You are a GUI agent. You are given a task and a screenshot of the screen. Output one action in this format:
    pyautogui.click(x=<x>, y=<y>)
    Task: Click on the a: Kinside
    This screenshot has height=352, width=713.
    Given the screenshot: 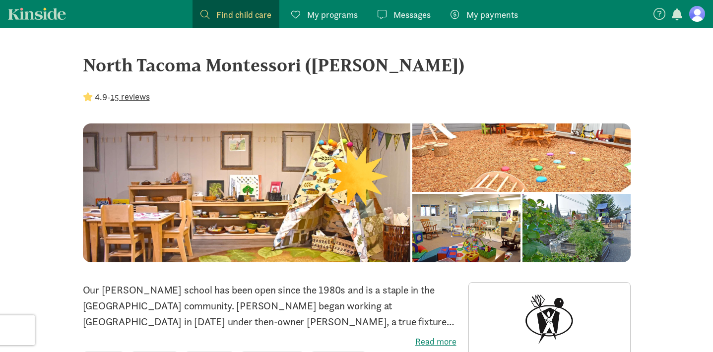 What is the action you would take?
    pyautogui.click(x=37, y=13)
    